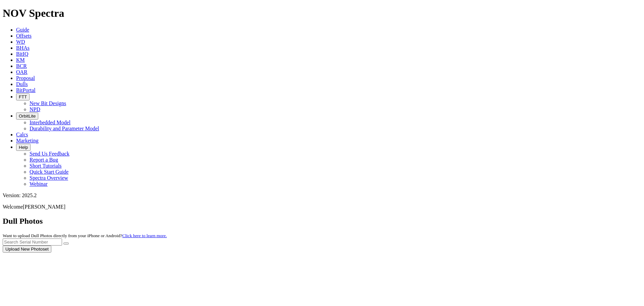  I want to click on a: Click here to learn more., so click(145, 236).